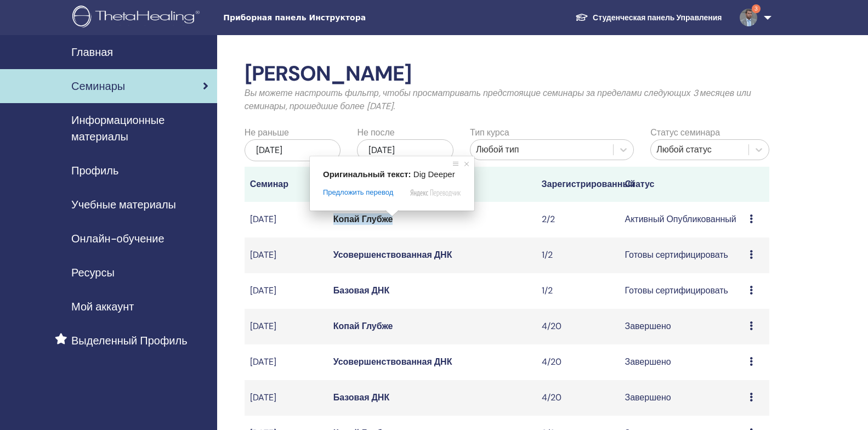 The image size is (868, 430). What do you see at coordinates (269, 184) in the screenshot?
I see `ya-tr-span: Семинар` at bounding box center [269, 184].